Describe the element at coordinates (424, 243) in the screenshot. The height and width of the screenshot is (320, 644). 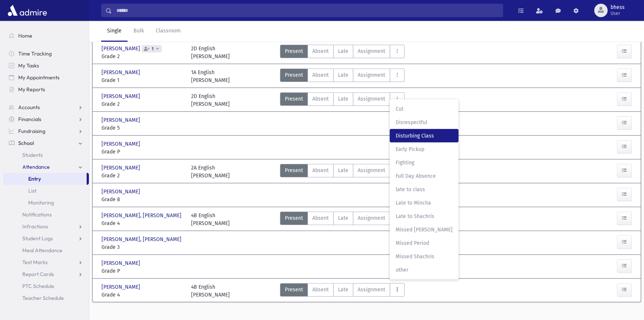
I see `span: Missed Period` at that location.